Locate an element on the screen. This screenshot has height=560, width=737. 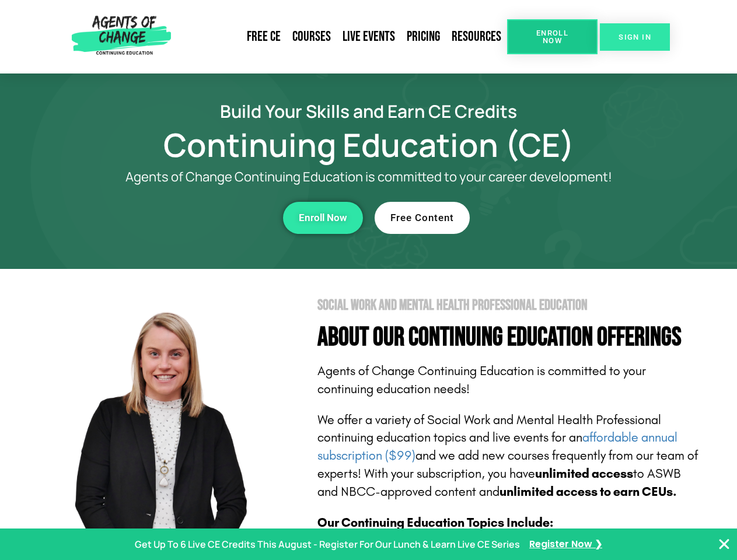
h1: Continuing Education (CE) is located at coordinates (369, 144).